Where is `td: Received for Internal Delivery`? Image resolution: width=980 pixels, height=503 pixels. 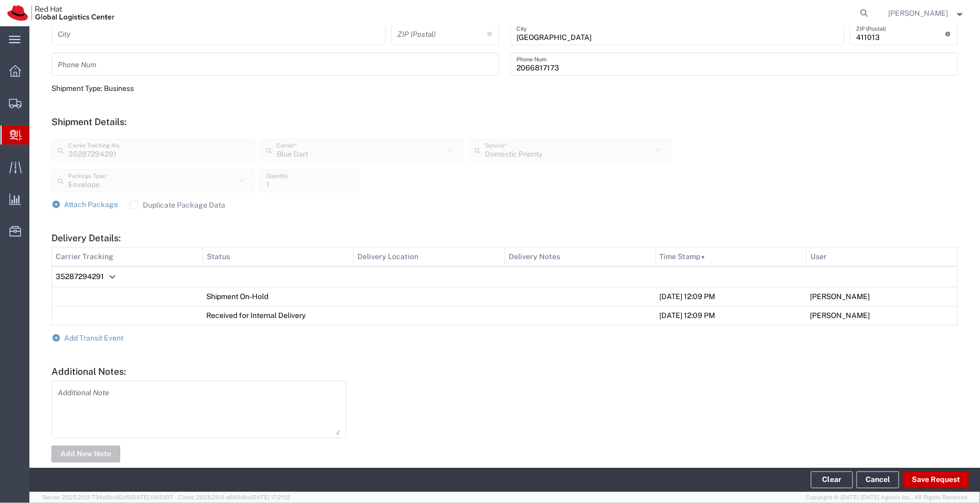 td: Received for Internal Delivery is located at coordinates (278, 315).